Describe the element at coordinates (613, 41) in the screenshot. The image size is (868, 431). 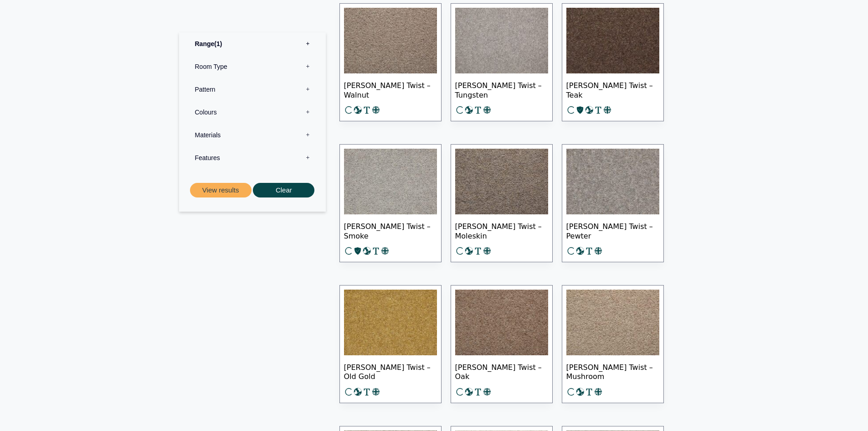
I see `img: Tomkinson Twist - Teak` at that location.